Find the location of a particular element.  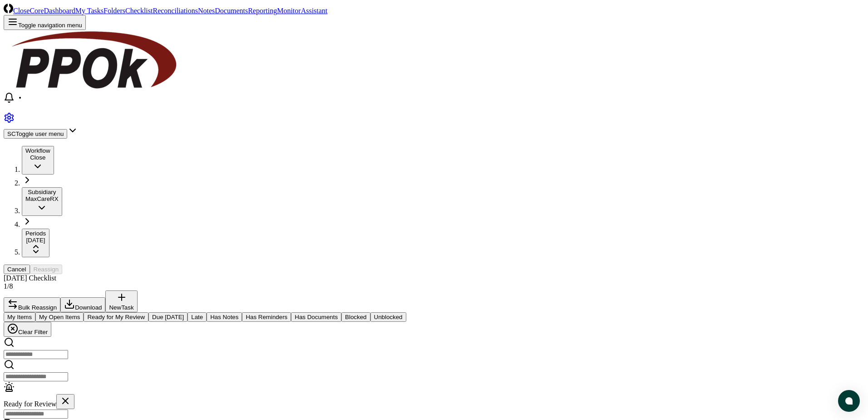

img: PPOk logo is located at coordinates (95, 60).